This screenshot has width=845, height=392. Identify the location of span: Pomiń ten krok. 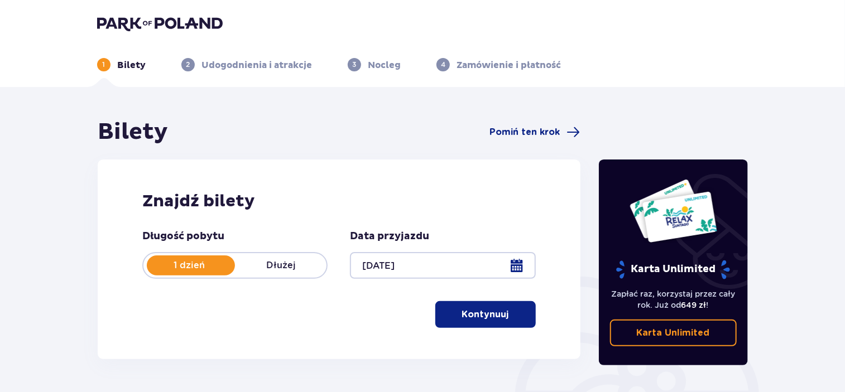
(525, 132).